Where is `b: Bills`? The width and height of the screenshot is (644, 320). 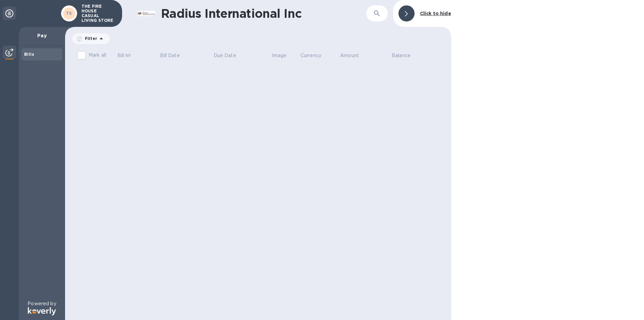
b: Bills is located at coordinates (29, 54).